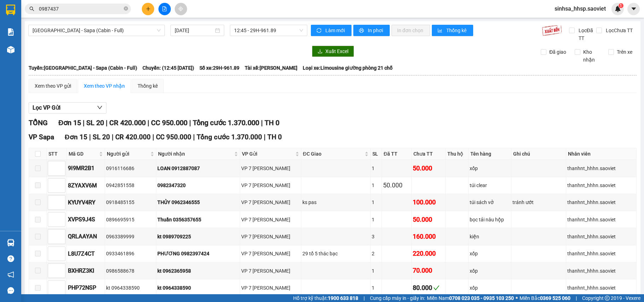 The image size is (644, 302). Describe the element at coordinates (86, 288) in the screenshot. I see `td: PHP72NSP` at that location.